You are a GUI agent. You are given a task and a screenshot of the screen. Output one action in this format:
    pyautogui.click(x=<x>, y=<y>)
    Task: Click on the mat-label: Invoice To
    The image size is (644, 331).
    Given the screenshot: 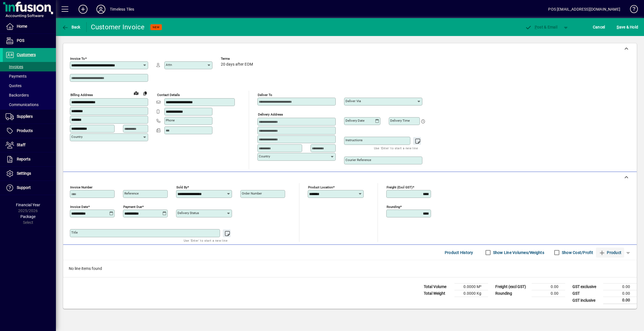 What is the action you would take?
    pyautogui.click(x=78, y=59)
    